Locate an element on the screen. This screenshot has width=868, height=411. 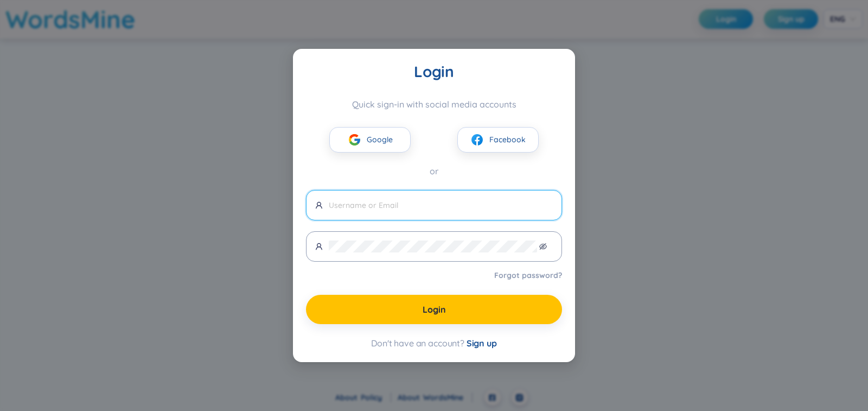
span: Login is located at coordinates (434, 309).